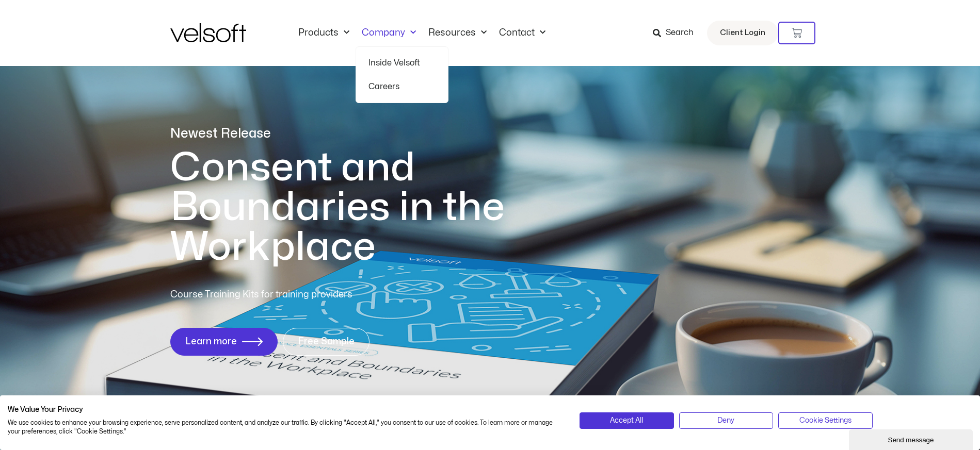 The height and width of the screenshot is (450, 980). Describe the element at coordinates (725, 421) in the screenshot. I see `span: Deny` at that location.